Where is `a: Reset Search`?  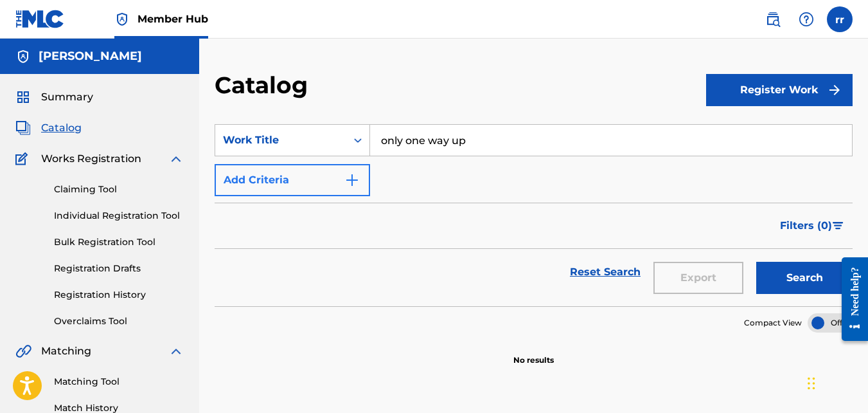
a: Reset Search is located at coordinates (605, 272).